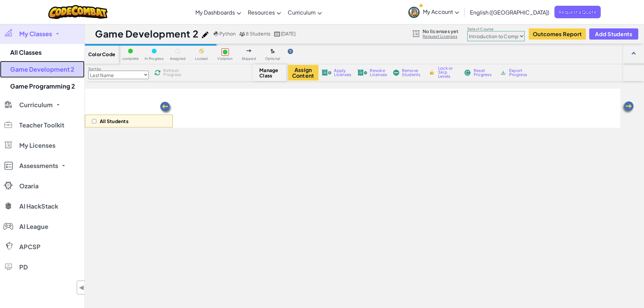 Image resolution: width=644 pixels, height=308 pixels. What do you see at coordinates (36, 34) in the screenshot?
I see `span: My Classes` at bounding box center [36, 34].